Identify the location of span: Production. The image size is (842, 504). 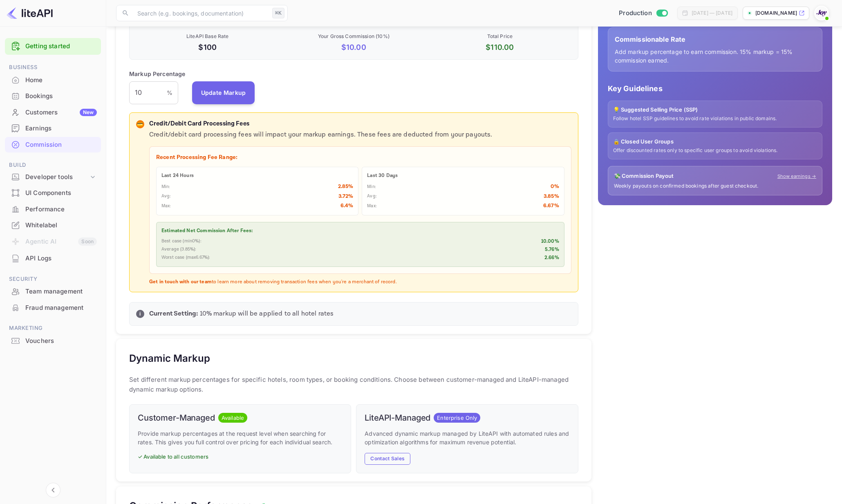
(635, 13).